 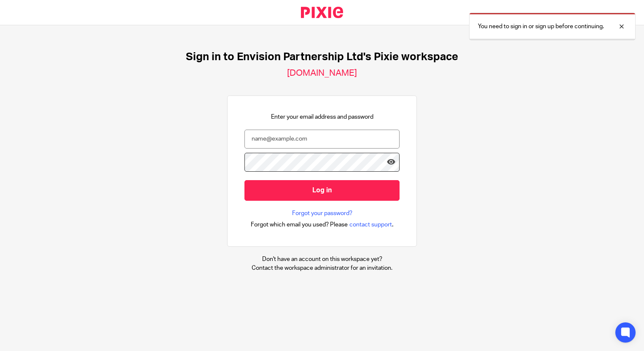 I want to click on a: Forgot your password?, so click(x=322, y=214).